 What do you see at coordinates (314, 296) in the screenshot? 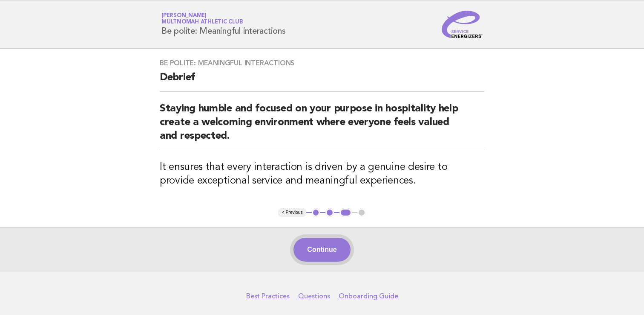
I see `a: Questions` at bounding box center [314, 296].